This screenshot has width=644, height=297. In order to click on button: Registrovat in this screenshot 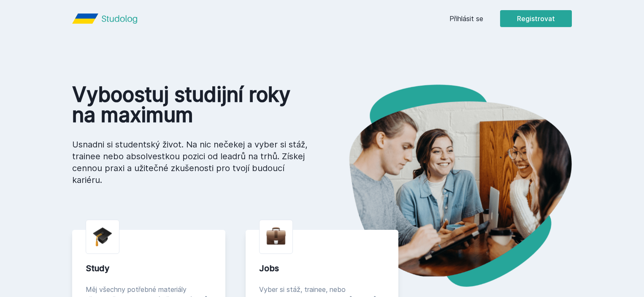, I will do `click(536, 19)`.